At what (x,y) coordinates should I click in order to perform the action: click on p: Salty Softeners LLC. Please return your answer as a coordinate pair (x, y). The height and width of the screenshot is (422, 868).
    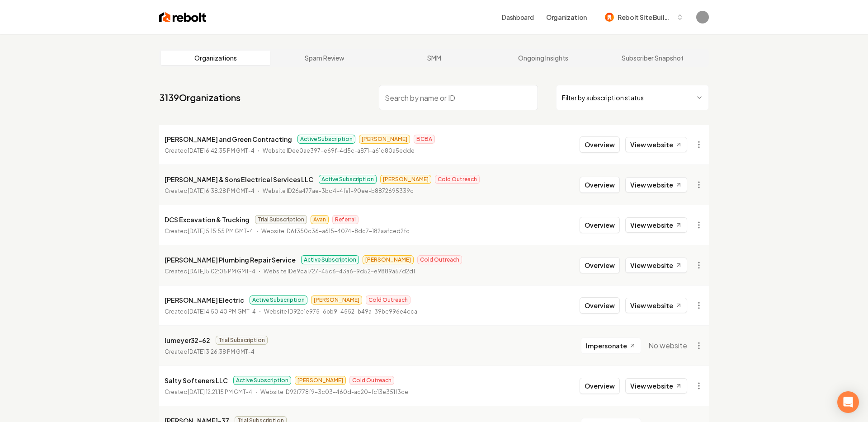
    Looking at the image, I should click on (196, 381).